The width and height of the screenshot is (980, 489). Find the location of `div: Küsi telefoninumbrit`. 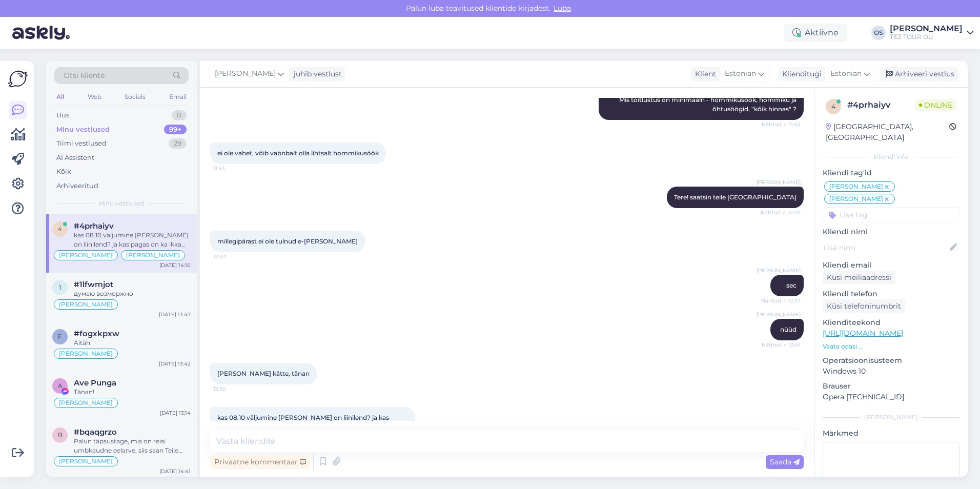

div: Küsi telefoninumbrit is located at coordinates (864, 306).